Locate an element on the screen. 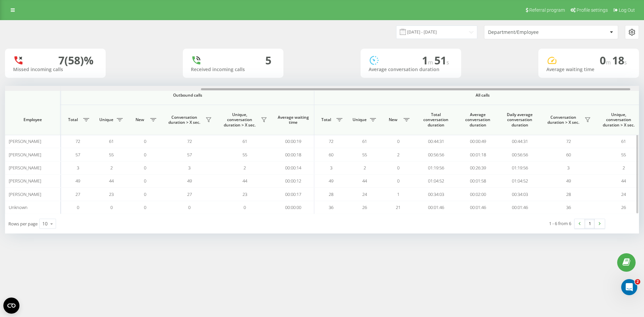 The image size is (644, 317). span: 18 is located at coordinates (620, 60).